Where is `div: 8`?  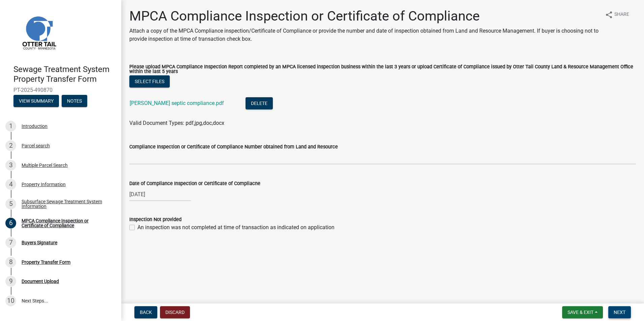 div: 8 is located at coordinates (11, 262).